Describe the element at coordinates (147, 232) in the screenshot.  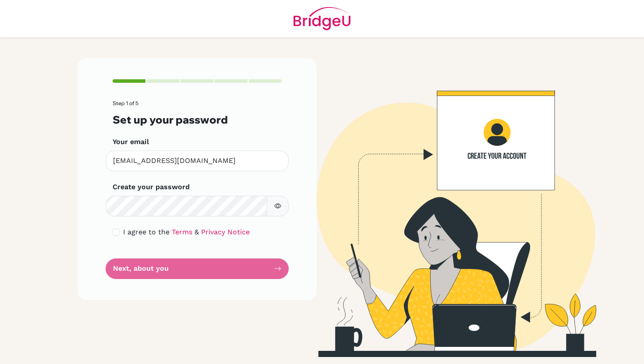
I see `span: I agree to the` at that location.